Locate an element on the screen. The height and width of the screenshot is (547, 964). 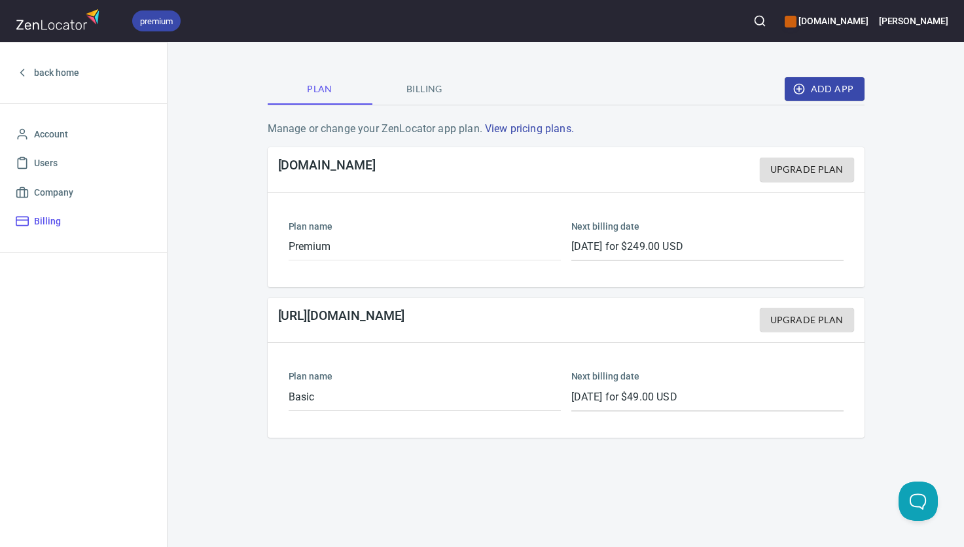
a: Users is located at coordinates (83, 163).